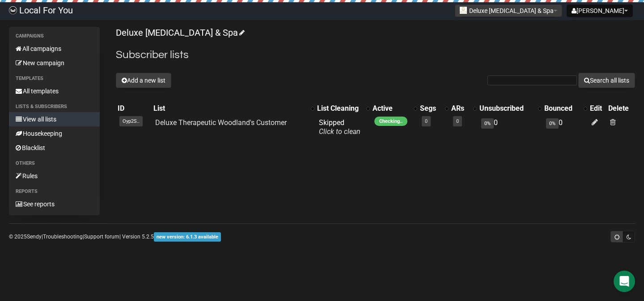 Image resolution: width=644 pixels, height=301 pixels. What do you see at coordinates (54, 134) in the screenshot?
I see `a: Housekeeping` at bounding box center [54, 134].